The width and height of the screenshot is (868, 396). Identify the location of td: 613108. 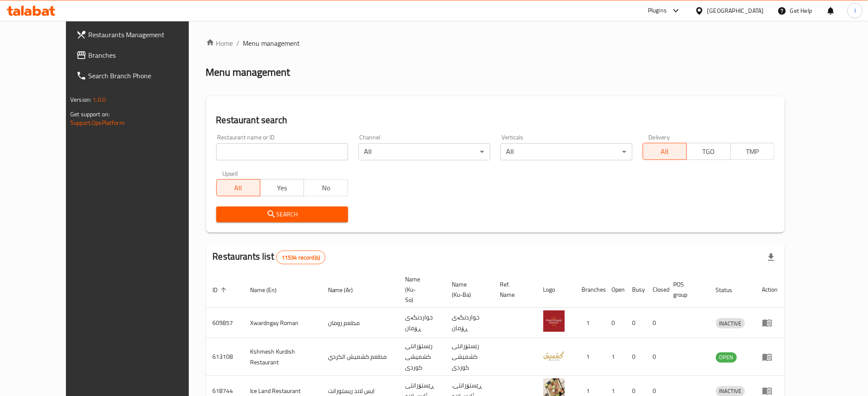
(225, 357).